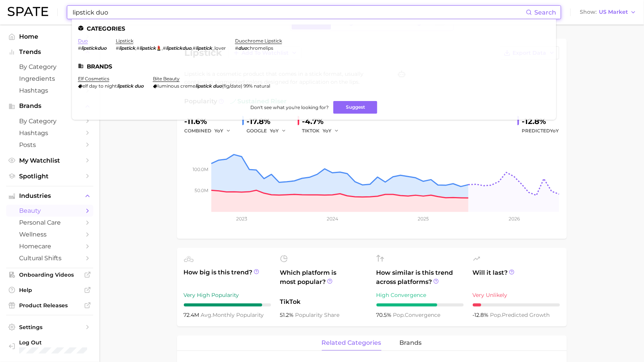 Image resolution: width=644 pixels, height=362 pixels. What do you see at coordinates (50, 161) in the screenshot?
I see `a: My Watchlist` at bounding box center [50, 161].